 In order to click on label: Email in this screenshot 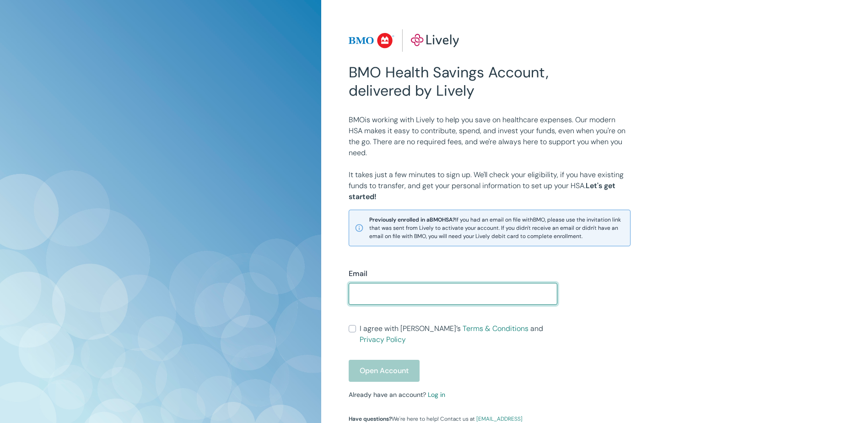, I will do `click(358, 274)`.